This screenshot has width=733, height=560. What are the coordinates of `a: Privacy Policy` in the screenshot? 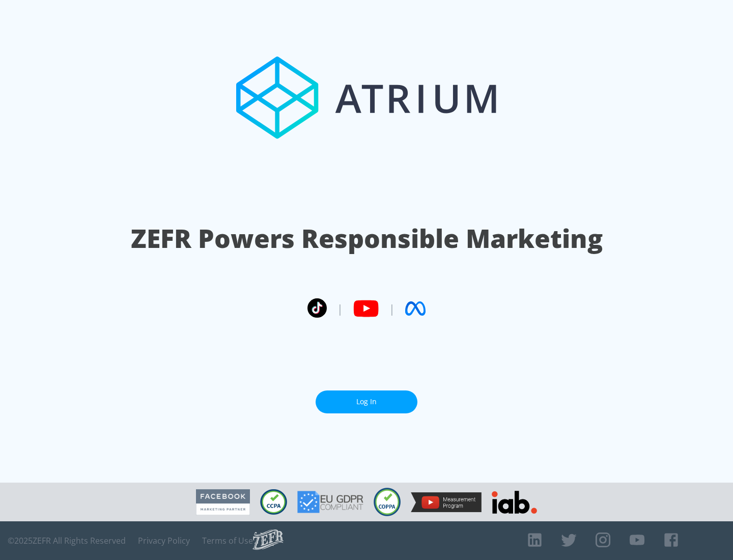 It's located at (164, 541).